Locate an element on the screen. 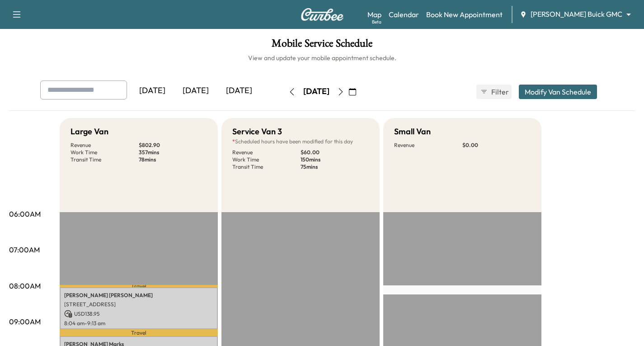 This screenshot has width=644, height=346. h5: Large Van is located at coordinates (90, 132).